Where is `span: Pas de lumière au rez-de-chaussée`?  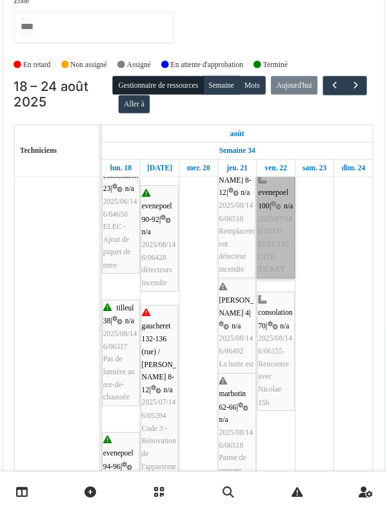
span: Pas de lumière au rez-de-chaussée is located at coordinates (121, 382).